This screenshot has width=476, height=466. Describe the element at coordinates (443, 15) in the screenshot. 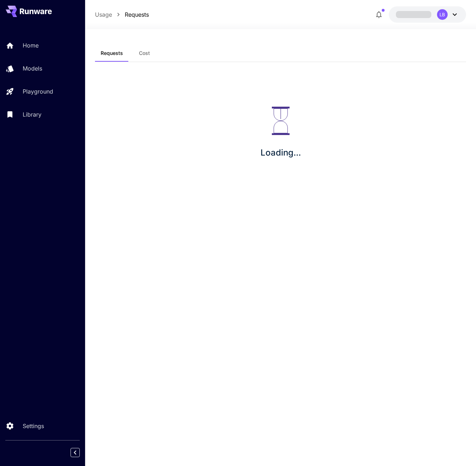

I see `div: LB` at that location.